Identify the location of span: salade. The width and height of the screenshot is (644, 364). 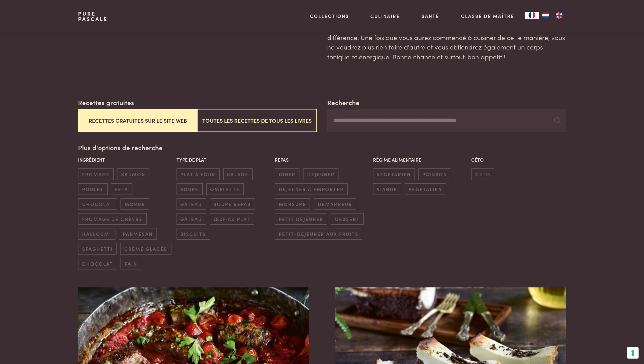
(238, 174).